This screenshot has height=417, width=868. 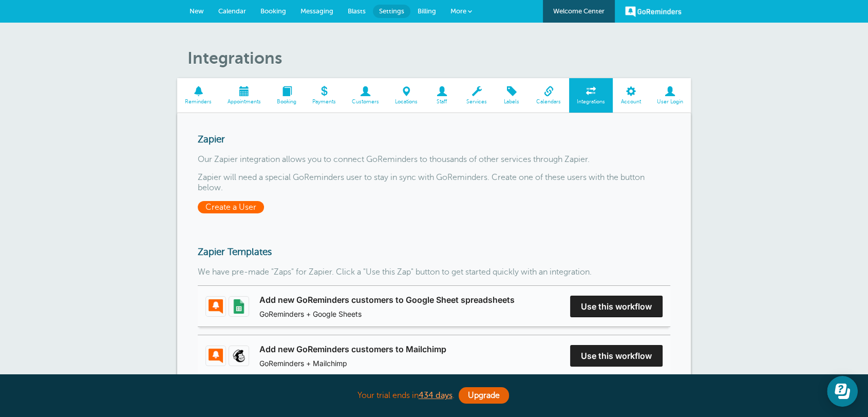 I want to click on p: Our Zapier integration allows you to connect GoReminders to thousands of other services through Z..., so click(x=434, y=159).